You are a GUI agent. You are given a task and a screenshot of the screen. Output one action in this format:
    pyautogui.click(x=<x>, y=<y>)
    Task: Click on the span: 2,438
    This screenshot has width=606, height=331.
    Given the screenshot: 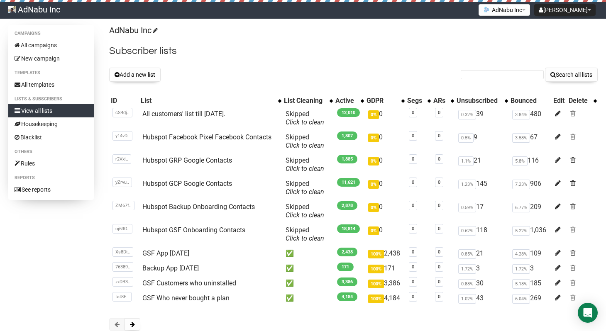 What is the action you would take?
    pyautogui.click(x=347, y=252)
    